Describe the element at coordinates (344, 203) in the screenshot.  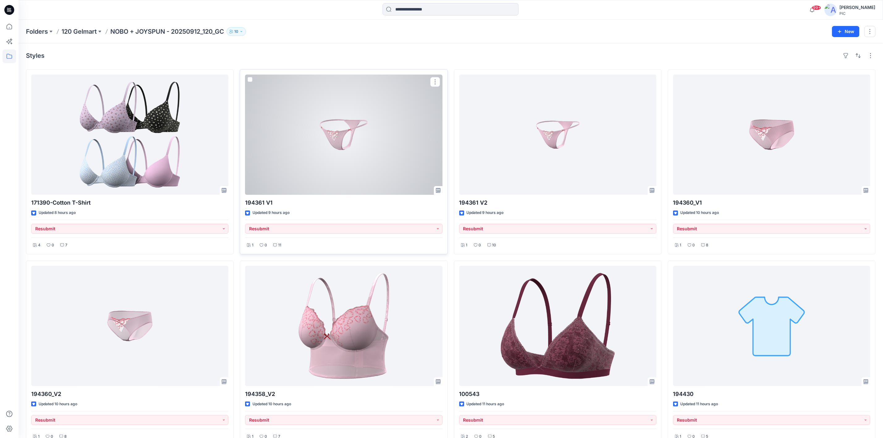
I see `p: 194361 V1` at that location.